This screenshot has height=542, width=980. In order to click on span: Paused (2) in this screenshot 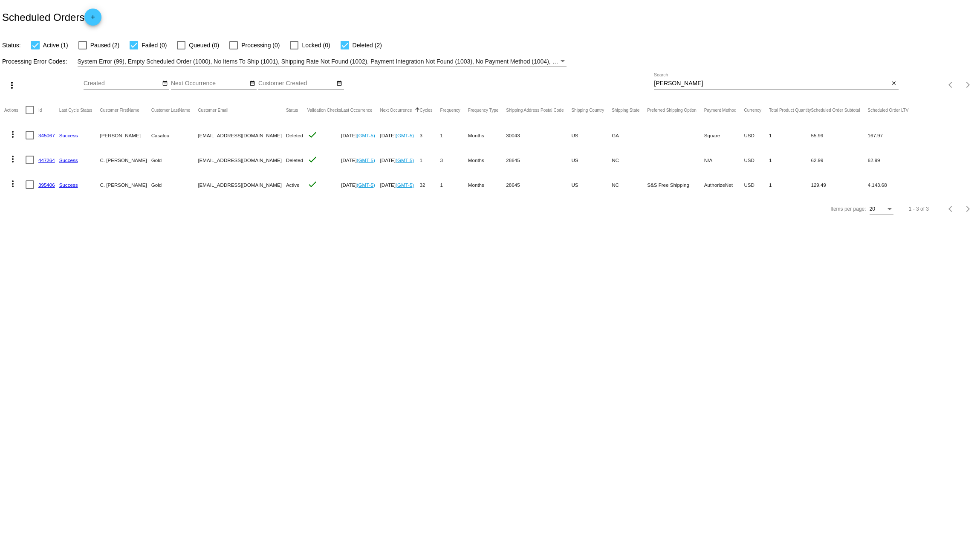, I will do `click(105, 45)`.